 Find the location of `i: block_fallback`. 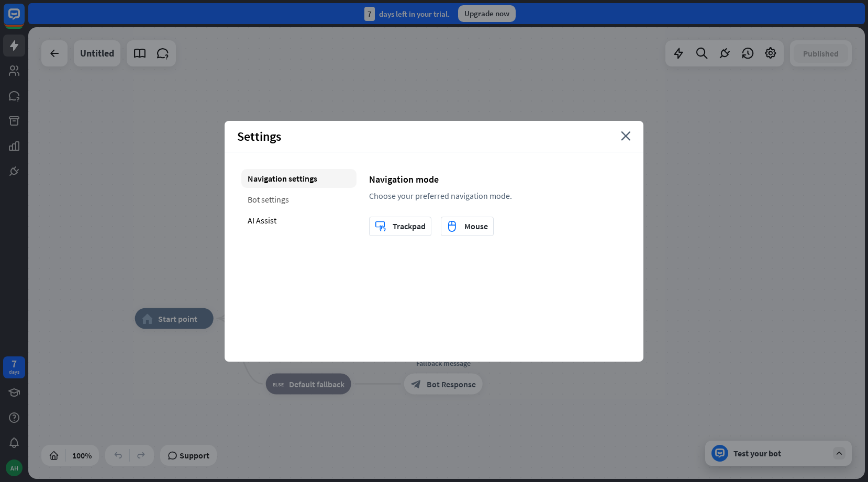

i: block_fallback is located at coordinates (278, 384).